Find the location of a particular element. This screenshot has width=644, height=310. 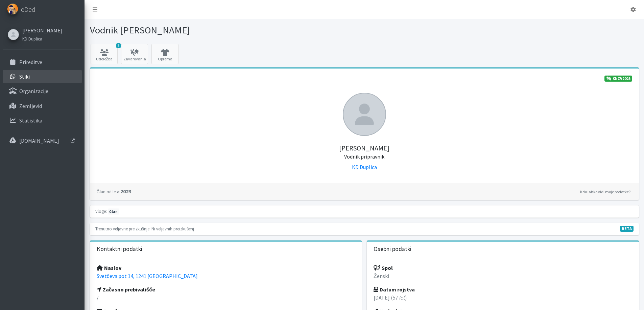

strong: Spol is located at coordinates (383, 268).